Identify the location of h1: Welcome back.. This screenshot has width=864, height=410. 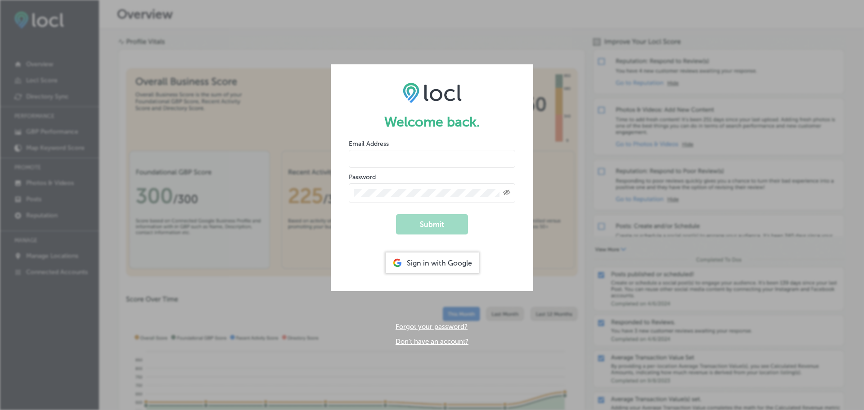
(432, 122).